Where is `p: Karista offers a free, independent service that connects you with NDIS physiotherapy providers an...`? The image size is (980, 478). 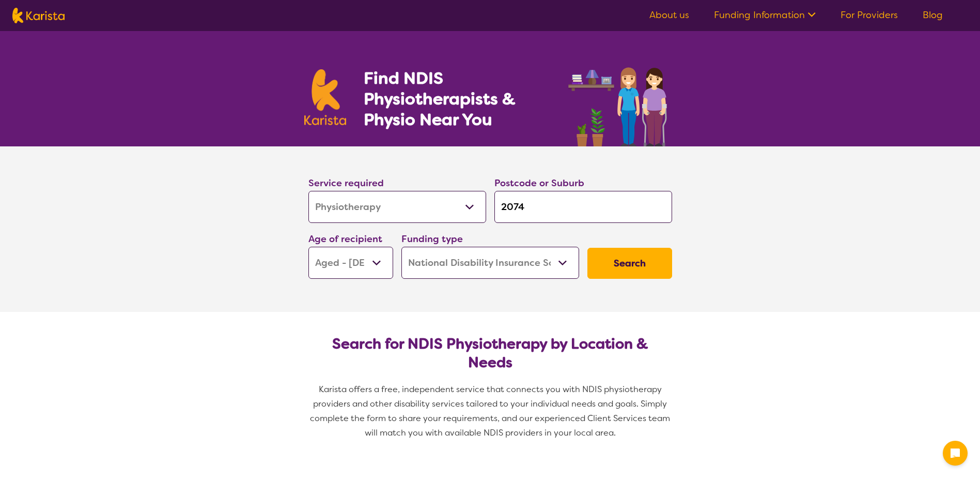 p: Karista offers a free, independent service that connects you with NDIS physiotherapy providers an... is located at coordinates (490, 411).